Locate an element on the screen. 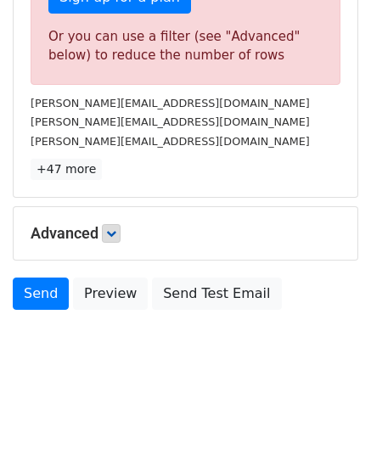  a: Send is located at coordinates (41, 294).